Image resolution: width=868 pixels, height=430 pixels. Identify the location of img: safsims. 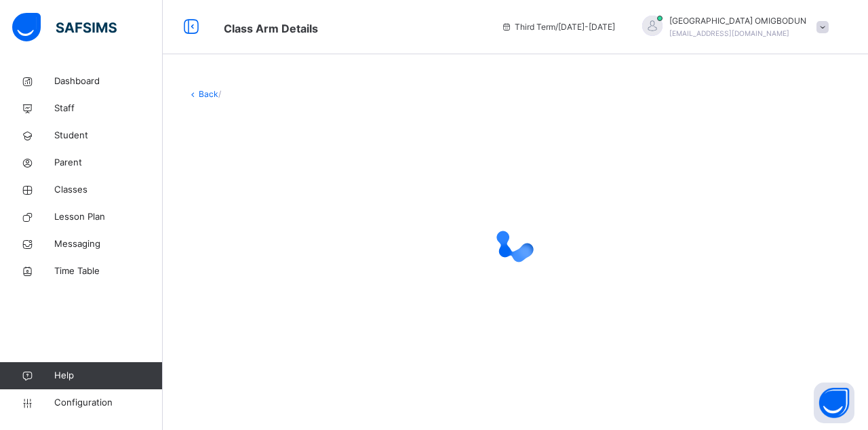
(64, 27).